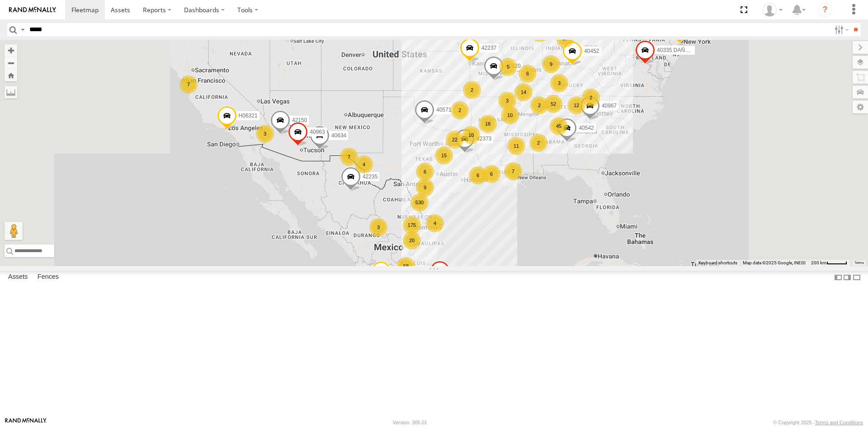  I want to click on div: 52, so click(553, 104).